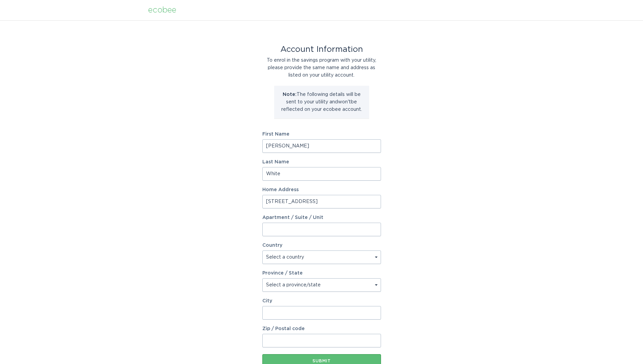  I want to click on label: City, so click(321, 300).